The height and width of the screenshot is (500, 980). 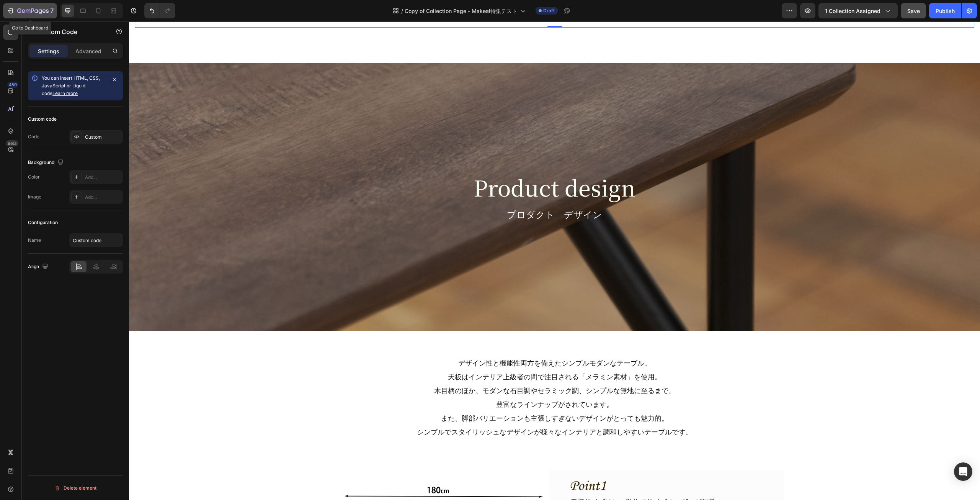 I want to click on div: Image, so click(x=34, y=197).